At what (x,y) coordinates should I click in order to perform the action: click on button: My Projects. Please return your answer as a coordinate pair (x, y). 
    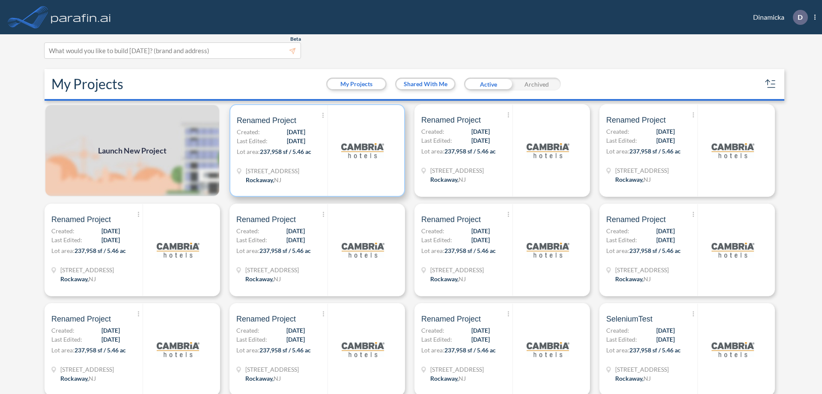
    Looking at the image, I should click on (356, 84).